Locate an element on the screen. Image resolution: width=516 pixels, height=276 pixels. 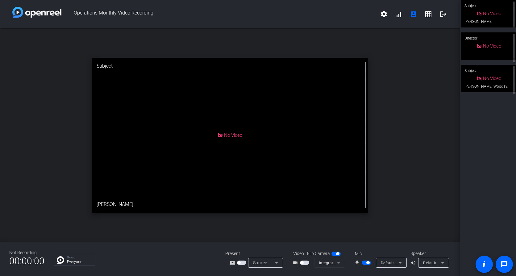
span: Flip Camera is located at coordinates (318, 253).